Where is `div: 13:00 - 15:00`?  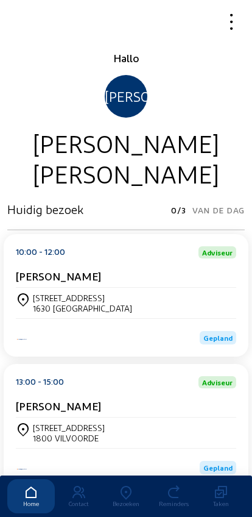 div: 13:00 - 15:00 is located at coordinates (40, 382).